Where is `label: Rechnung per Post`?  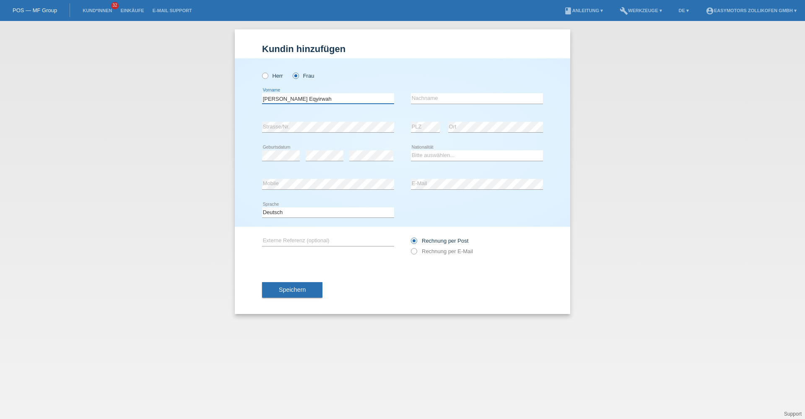
label: Rechnung per Post is located at coordinates (440, 240).